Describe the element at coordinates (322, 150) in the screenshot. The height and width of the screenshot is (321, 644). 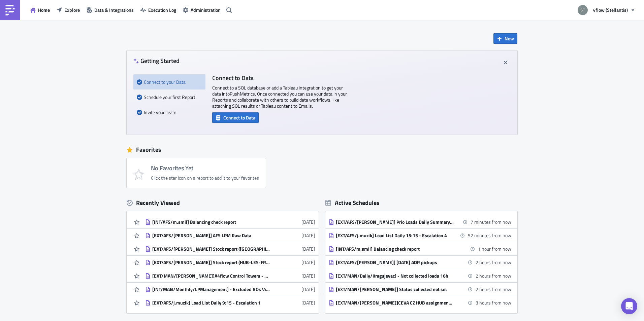
I see `div: Favorites` at that location.